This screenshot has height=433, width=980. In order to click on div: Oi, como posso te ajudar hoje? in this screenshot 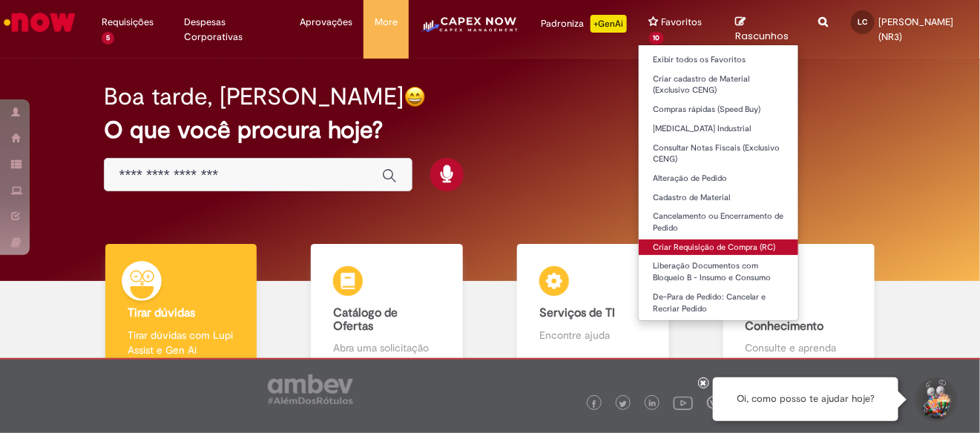, I will do `click(805, 399)`.